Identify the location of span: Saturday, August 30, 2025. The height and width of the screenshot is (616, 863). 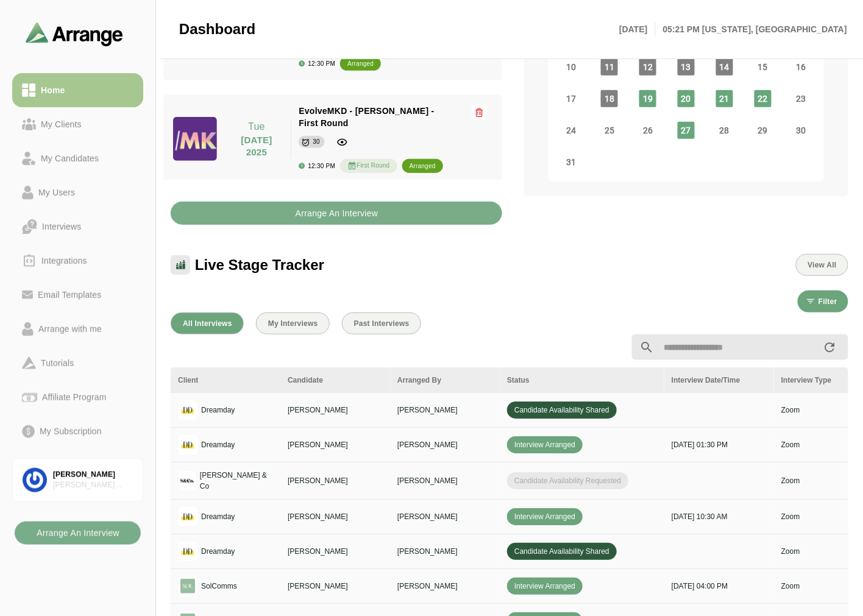
(801, 130).